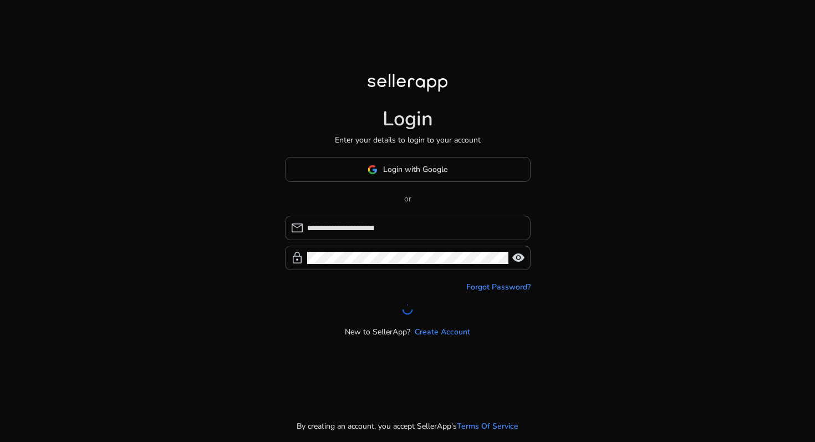 The height and width of the screenshot is (442, 815). Describe the element at coordinates (297, 258) in the screenshot. I see `span: lock` at that location.